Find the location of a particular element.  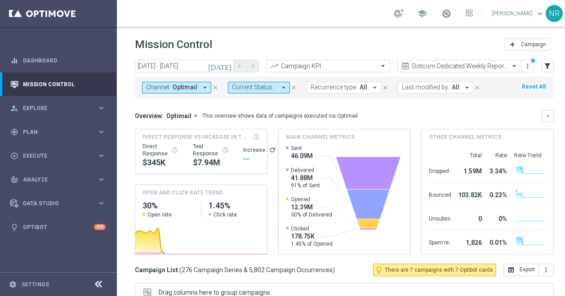

span: 12.39M is located at coordinates (311, 207).